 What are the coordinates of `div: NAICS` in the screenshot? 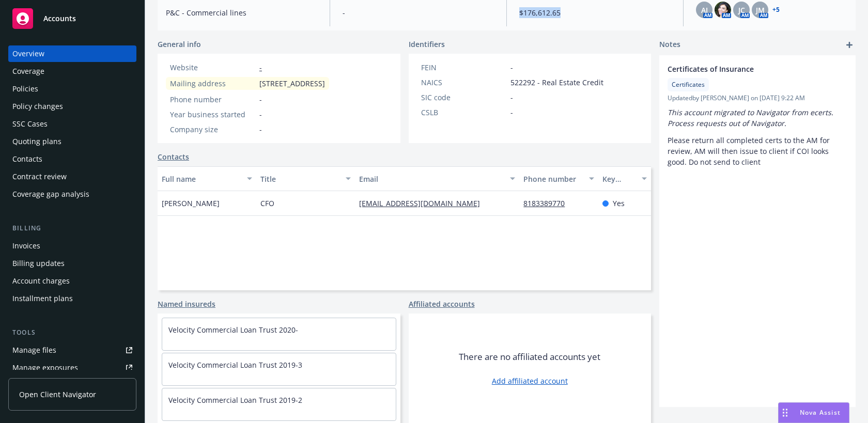 It's located at (463, 82).